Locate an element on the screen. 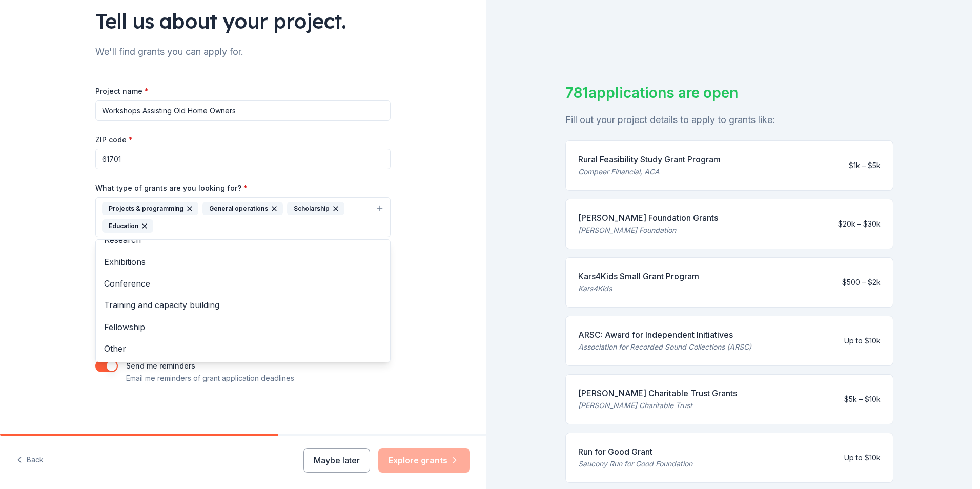 The width and height of the screenshot is (980, 489). div: General operations is located at coordinates (243, 209).